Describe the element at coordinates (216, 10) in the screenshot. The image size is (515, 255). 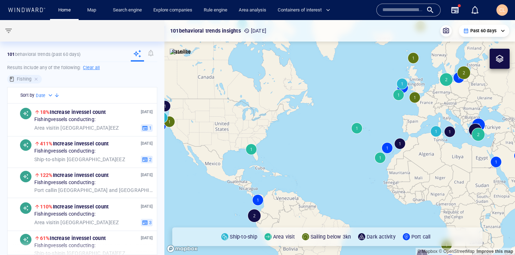
I see `a: Rule engine` at that location.